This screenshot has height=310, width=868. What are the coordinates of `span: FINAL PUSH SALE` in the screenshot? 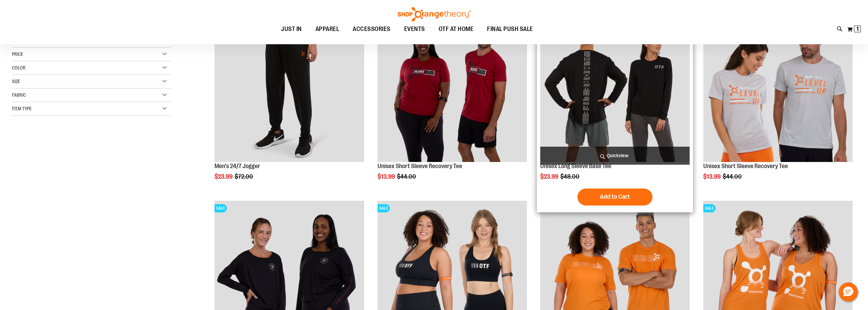 It's located at (510, 29).